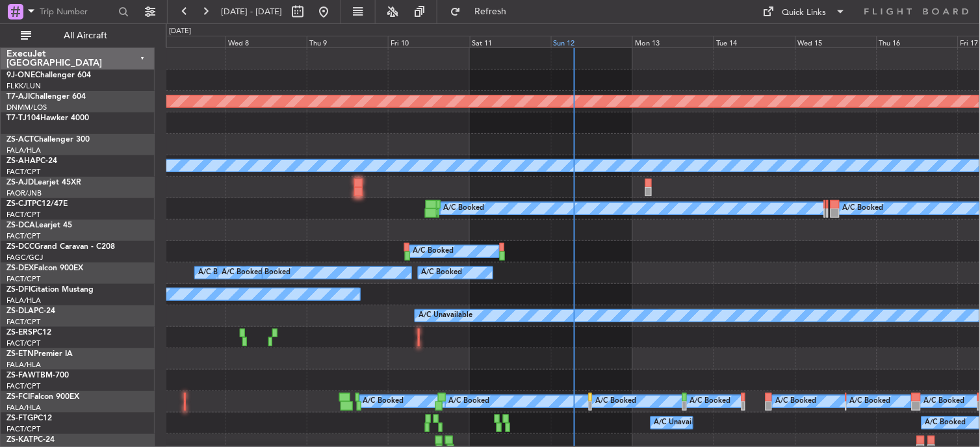  I want to click on span: ZS-CJT, so click(19, 204).